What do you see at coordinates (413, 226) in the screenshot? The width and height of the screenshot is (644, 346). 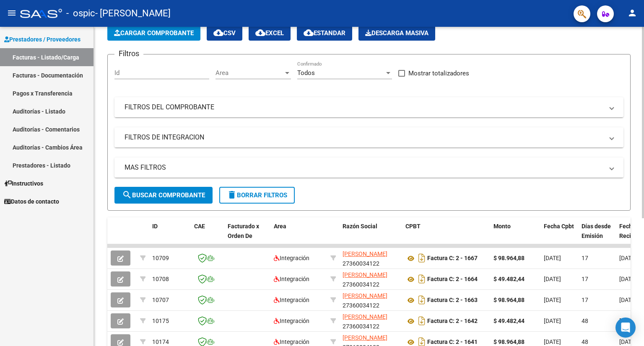 I see `span: CPBT` at bounding box center [413, 226].